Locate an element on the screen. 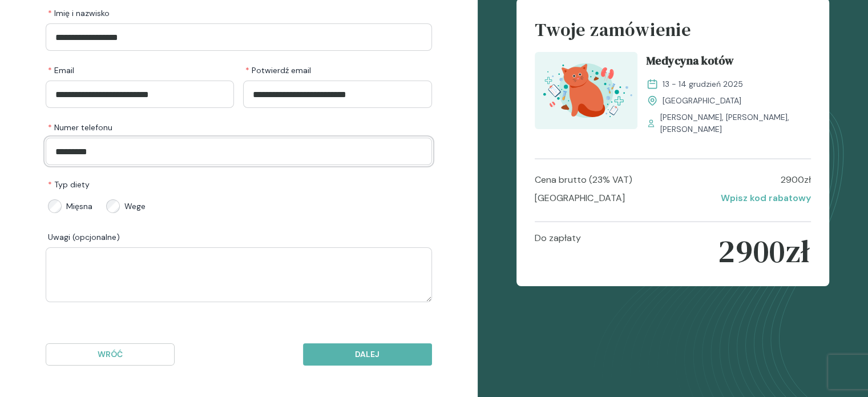 This screenshot has width=868, height=397. input: Numer telefonu is located at coordinates (238, 152).